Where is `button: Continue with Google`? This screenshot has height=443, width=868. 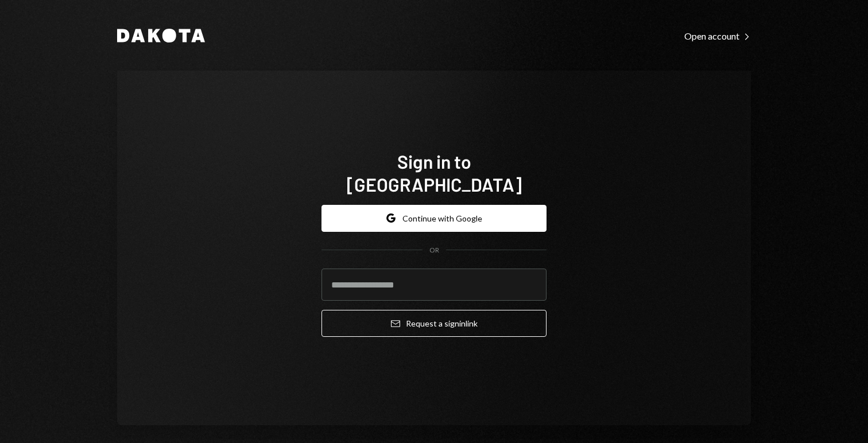 button: Continue with Google is located at coordinates (434, 218).